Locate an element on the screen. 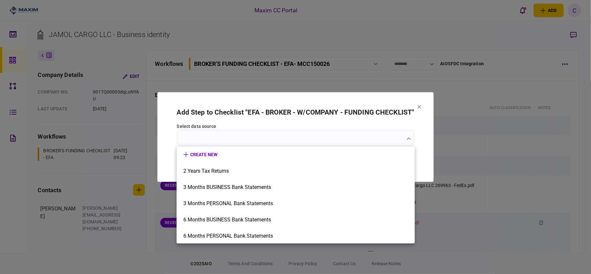 This screenshot has width=591, height=274. button: 6 Months BUSINESS Bank Statements is located at coordinates (295, 219).